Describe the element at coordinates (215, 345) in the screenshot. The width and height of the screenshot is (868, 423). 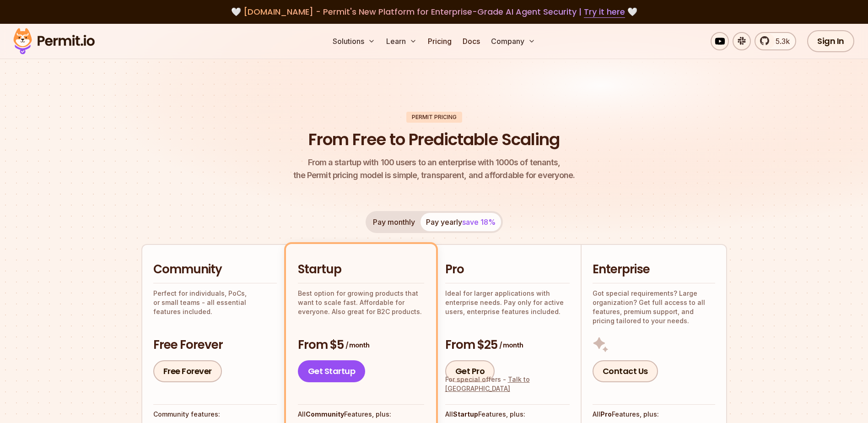
I see `h3: Free Forever` at that location.